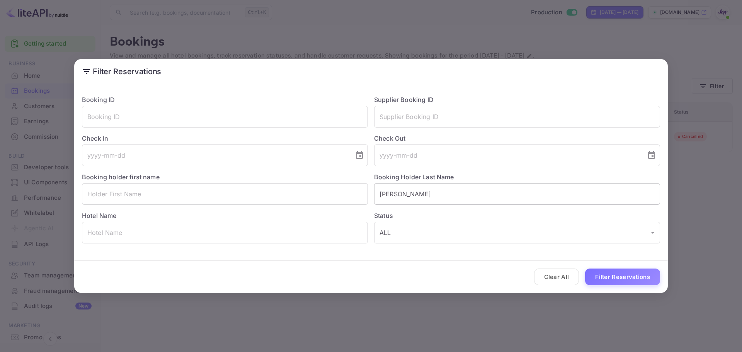  What do you see at coordinates (517, 233) in the screenshot?
I see `div: ALL` at bounding box center [517, 233].